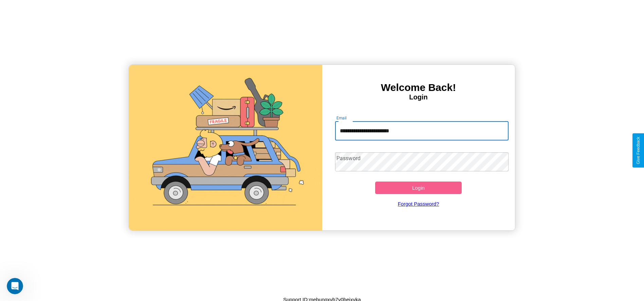  Describe the element at coordinates (418, 204) in the screenshot. I see `a: Forgot Password?` at that location.